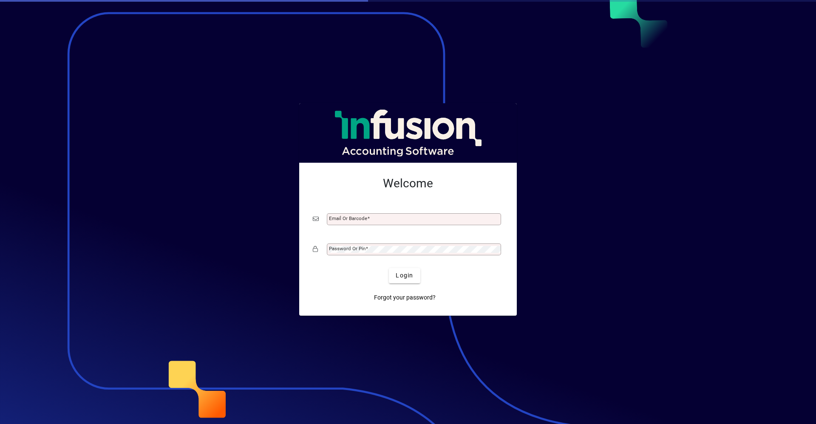 The width and height of the screenshot is (816, 424). Describe the element at coordinates (404, 276) in the screenshot. I see `button: Login` at that location.